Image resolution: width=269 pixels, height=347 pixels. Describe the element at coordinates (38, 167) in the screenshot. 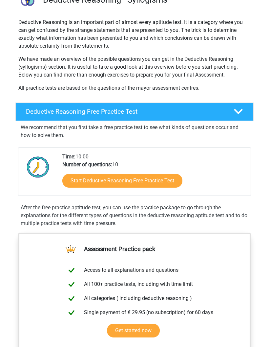

I see `img: Clock` at that location.